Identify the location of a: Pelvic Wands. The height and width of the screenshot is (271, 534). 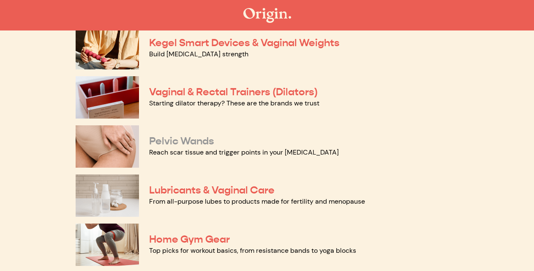
(182, 141).